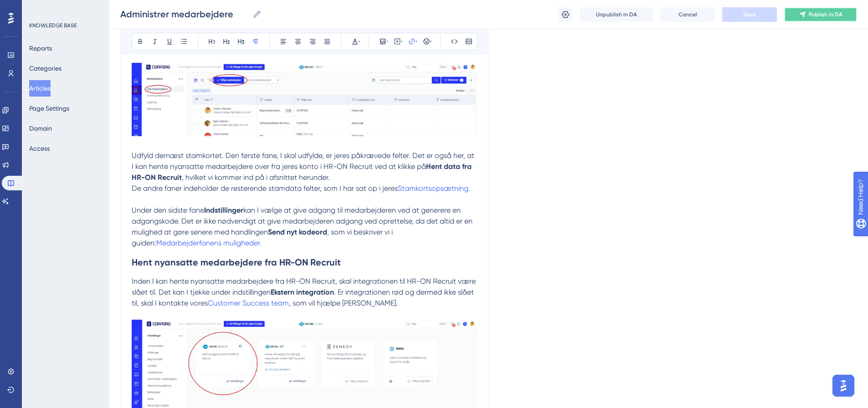  I want to click on button: Open AI Assistant Launcher, so click(13, 13).